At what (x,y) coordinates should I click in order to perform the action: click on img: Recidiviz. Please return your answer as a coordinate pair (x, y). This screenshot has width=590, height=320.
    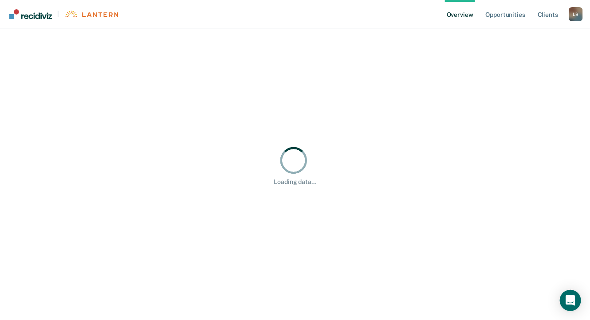
    Looking at the image, I should click on (31, 14).